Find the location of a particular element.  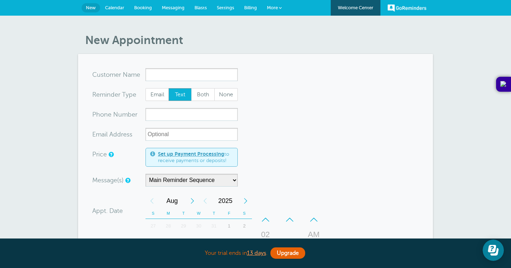

div: Next Month is located at coordinates (192, 201).